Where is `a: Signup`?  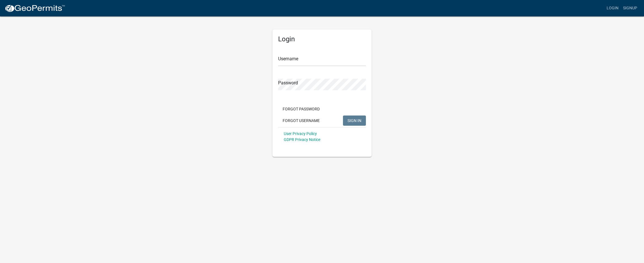
a: Signup is located at coordinates (630, 8).